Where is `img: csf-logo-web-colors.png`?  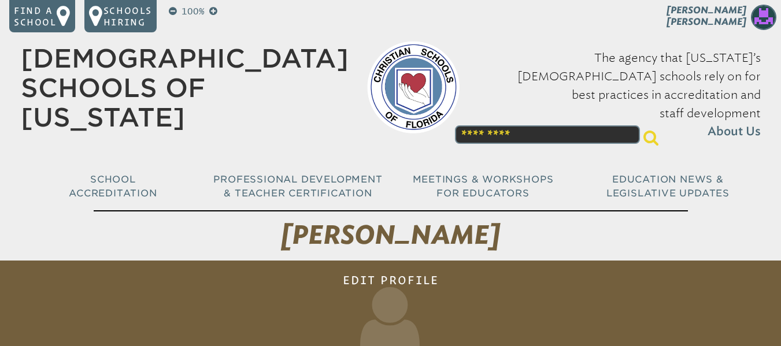 img: csf-logo-web-colors.png is located at coordinates (413, 87).